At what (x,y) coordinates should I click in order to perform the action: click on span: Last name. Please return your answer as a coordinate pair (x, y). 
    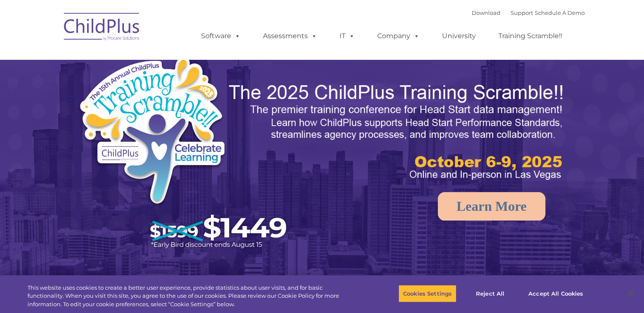
    Looking at the image, I should click on (130, 59).